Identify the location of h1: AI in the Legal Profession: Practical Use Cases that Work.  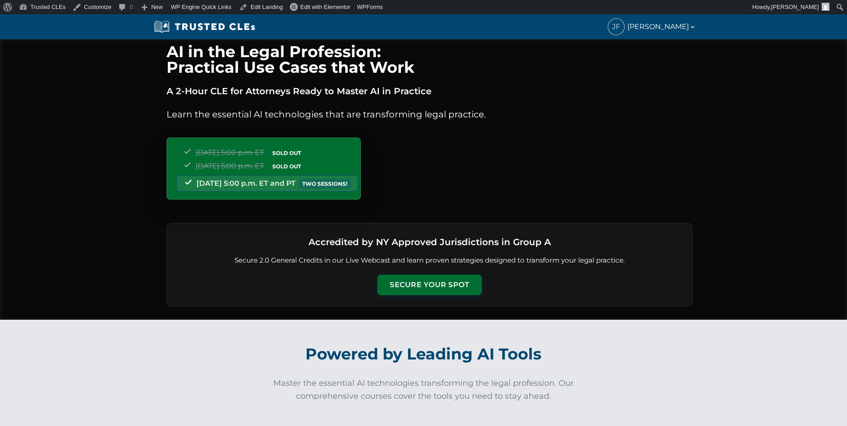
(429, 59).